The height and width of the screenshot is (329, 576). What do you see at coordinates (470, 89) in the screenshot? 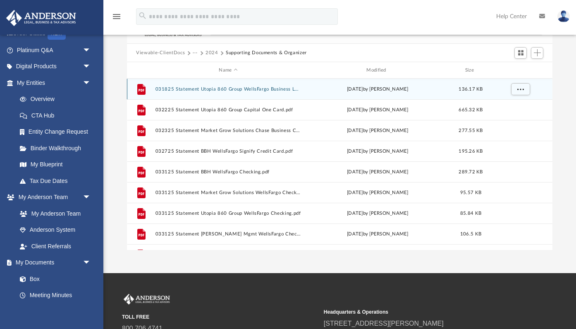
I see `span: 136.17 KB` at bounding box center [470, 89].